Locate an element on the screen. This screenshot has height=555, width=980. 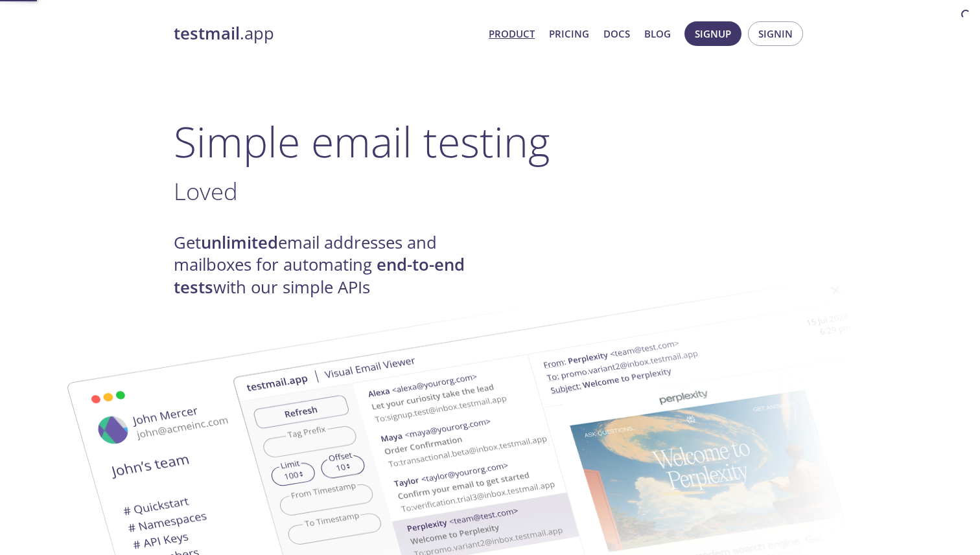
h1: Simple email testing is located at coordinates (490, 141).